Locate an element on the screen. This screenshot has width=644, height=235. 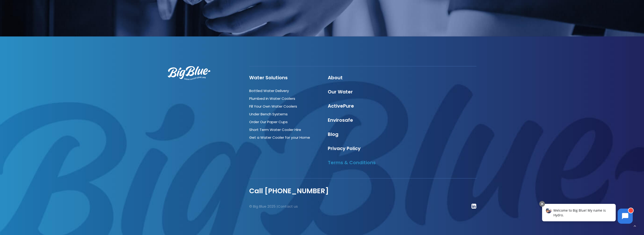
a: Short Term Water Cooler Hire is located at coordinates (275, 130).